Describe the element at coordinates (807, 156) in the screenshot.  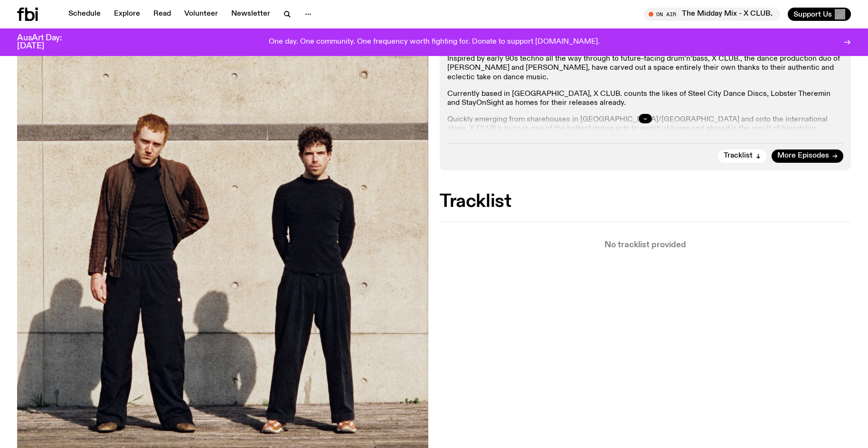
I see `a: More Episodes` at that location.